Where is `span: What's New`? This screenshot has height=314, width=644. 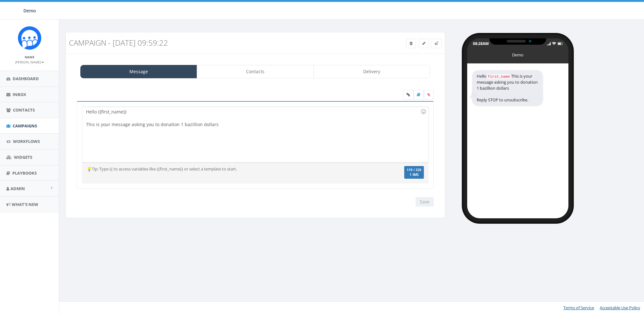
span: What's New is located at coordinates (25, 204).